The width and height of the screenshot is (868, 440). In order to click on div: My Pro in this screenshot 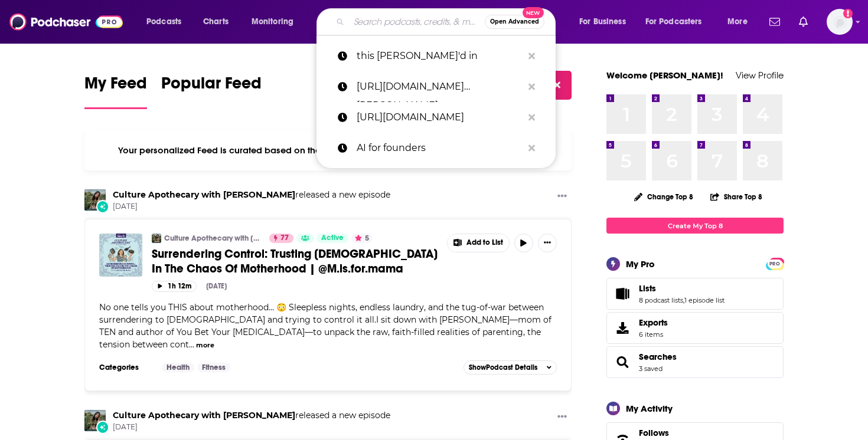, I will do `click(640, 264)`.